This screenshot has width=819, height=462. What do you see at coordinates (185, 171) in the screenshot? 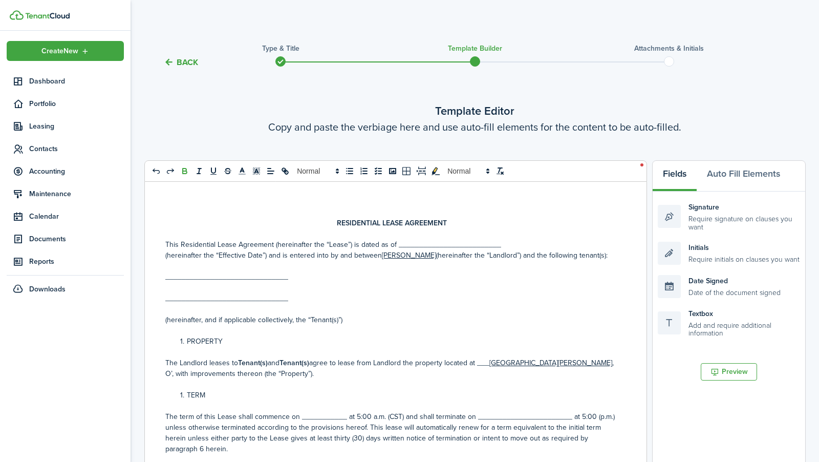
I see `button: bold` at bounding box center [185, 171].